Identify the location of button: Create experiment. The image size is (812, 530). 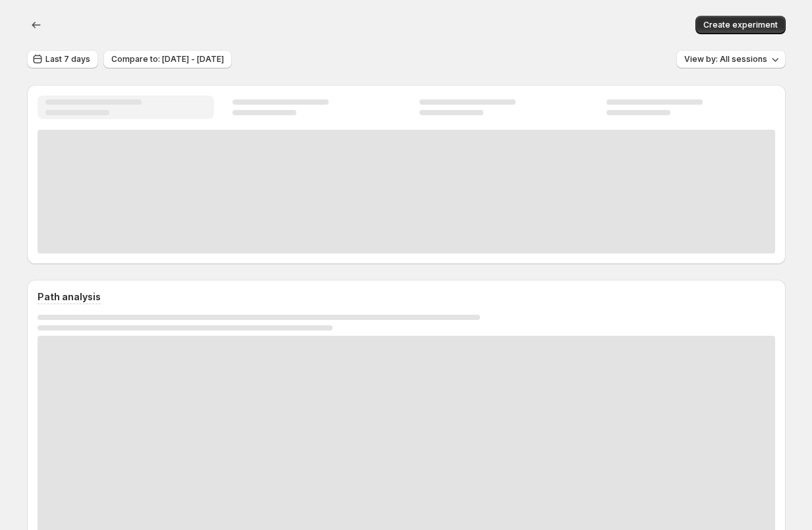
(741, 25).